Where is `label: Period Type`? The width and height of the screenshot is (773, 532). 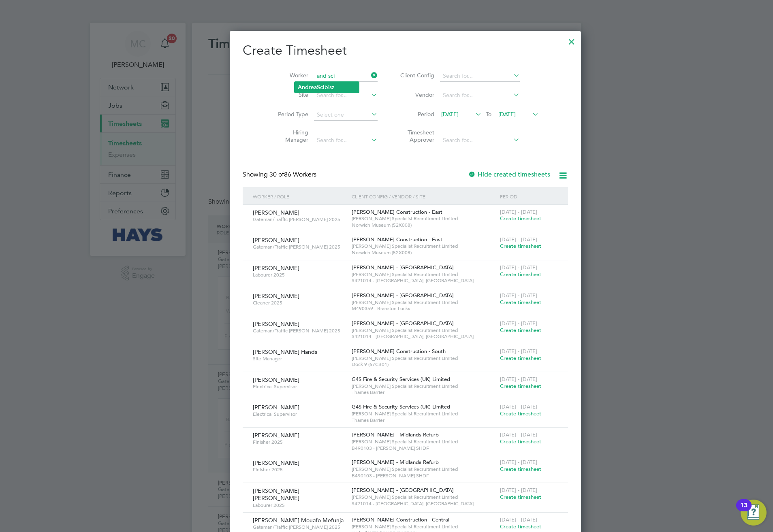
label: Period Type is located at coordinates (290, 114).